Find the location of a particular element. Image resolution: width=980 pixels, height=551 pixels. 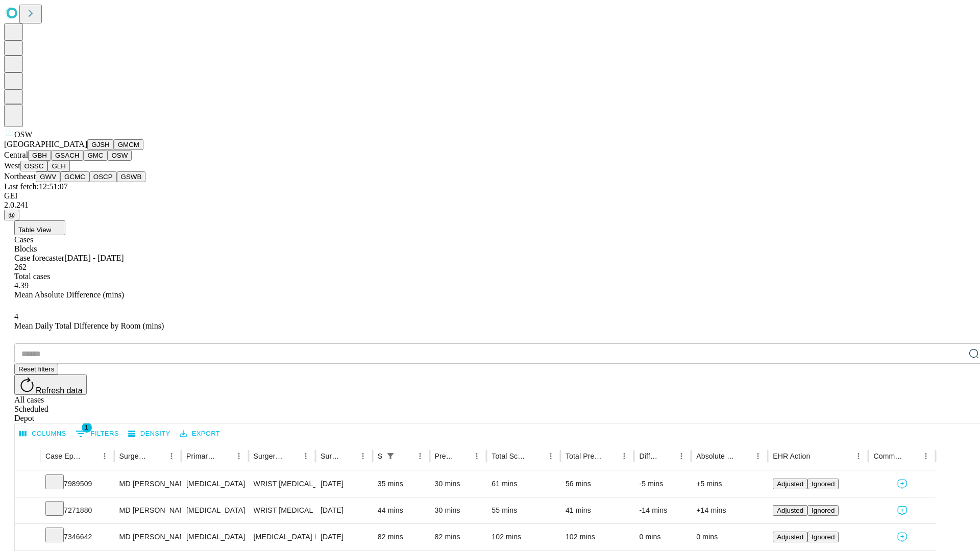

div: Total Predicted Duration is located at coordinates (584, 456).